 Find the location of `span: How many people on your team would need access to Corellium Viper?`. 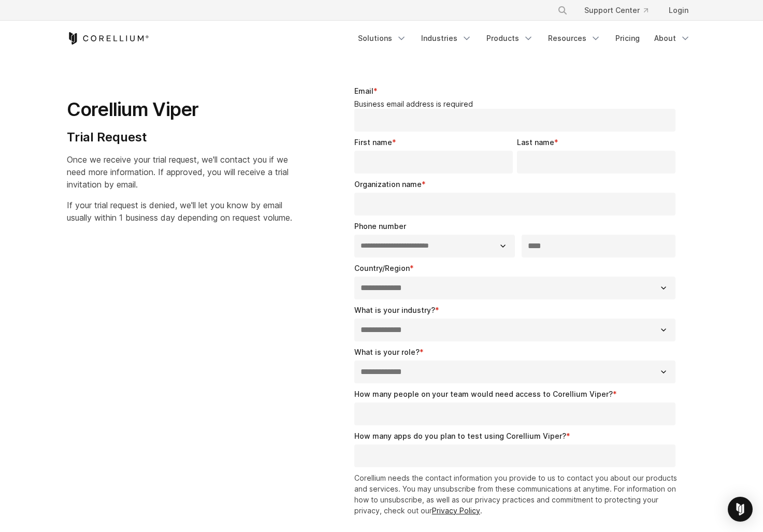

span: How many people on your team would need access to Corellium Viper? is located at coordinates (484, 394).